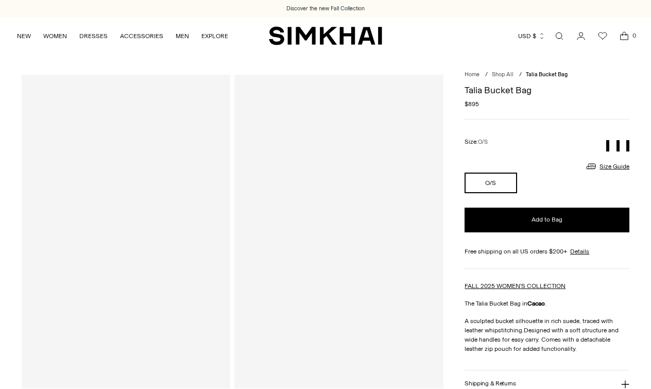 The width and height of the screenshot is (651, 389). Describe the element at coordinates (536, 303) in the screenshot. I see `strong: Cacao` at that location.